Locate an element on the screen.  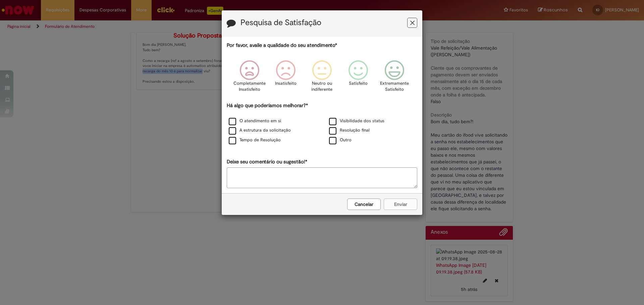
p: Completamente Insatisfeito is located at coordinates (250, 86).